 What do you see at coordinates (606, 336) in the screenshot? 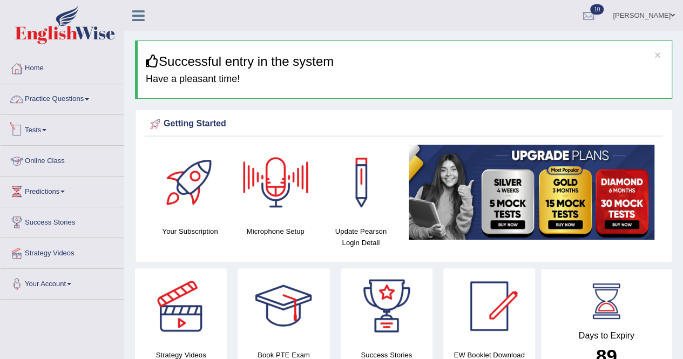
I see `h4: Days to Expiry` at bounding box center [606, 336].